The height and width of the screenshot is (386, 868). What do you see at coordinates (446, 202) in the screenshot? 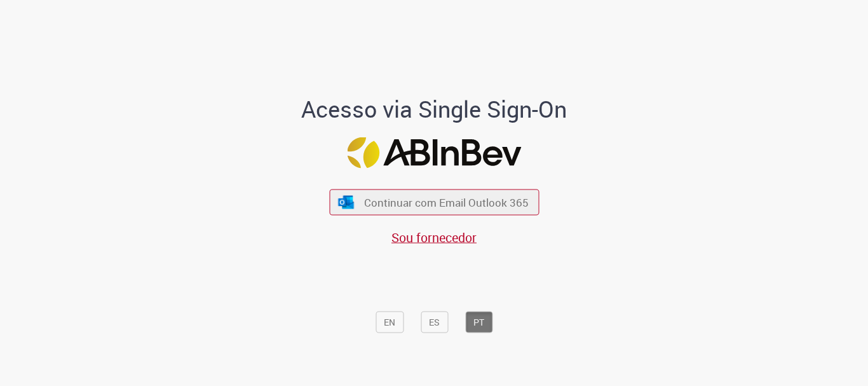
I see `span: Continuar com Email Outlook 365` at bounding box center [446, 202].